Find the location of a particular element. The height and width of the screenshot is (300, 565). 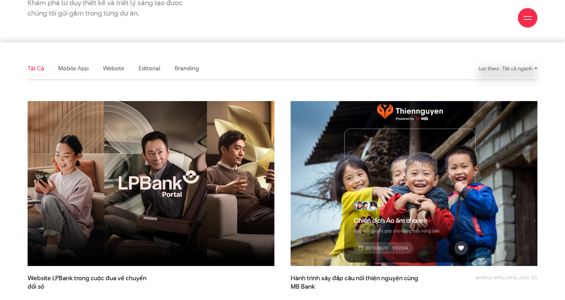

span: Website LPBank trong cuộc đua về chuyển is located at coordinates (92, 283).